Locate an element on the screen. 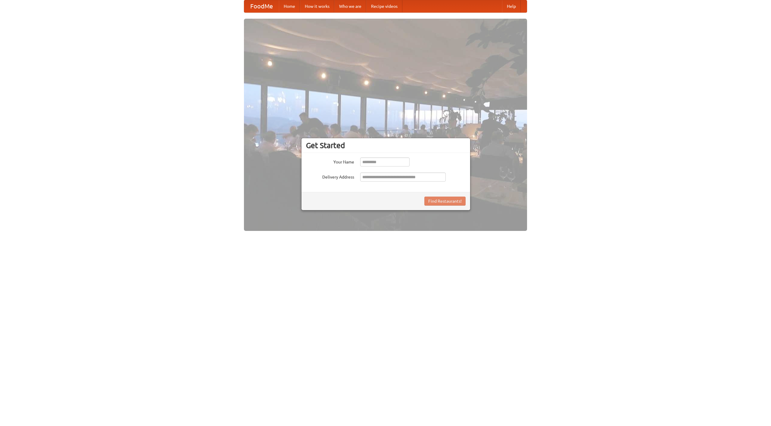 The height and width of the screenshot is (426, 771). a: How it works is located at coordinates (317, 6).